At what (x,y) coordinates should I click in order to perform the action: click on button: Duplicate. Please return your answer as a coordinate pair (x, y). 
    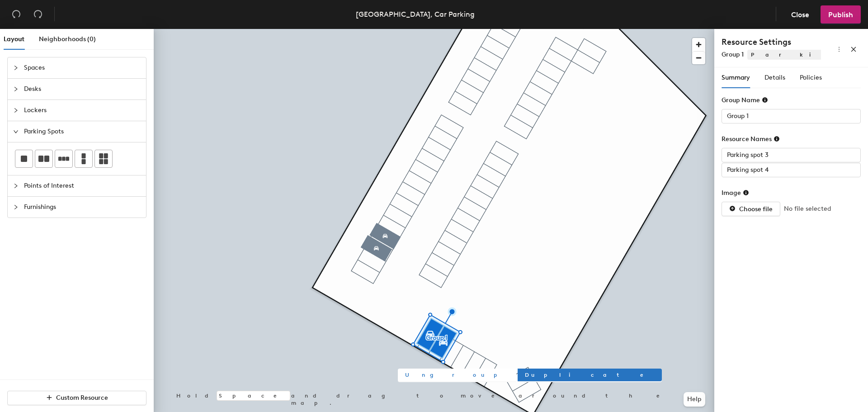
    Looking at the image, I should click on (589, 375).